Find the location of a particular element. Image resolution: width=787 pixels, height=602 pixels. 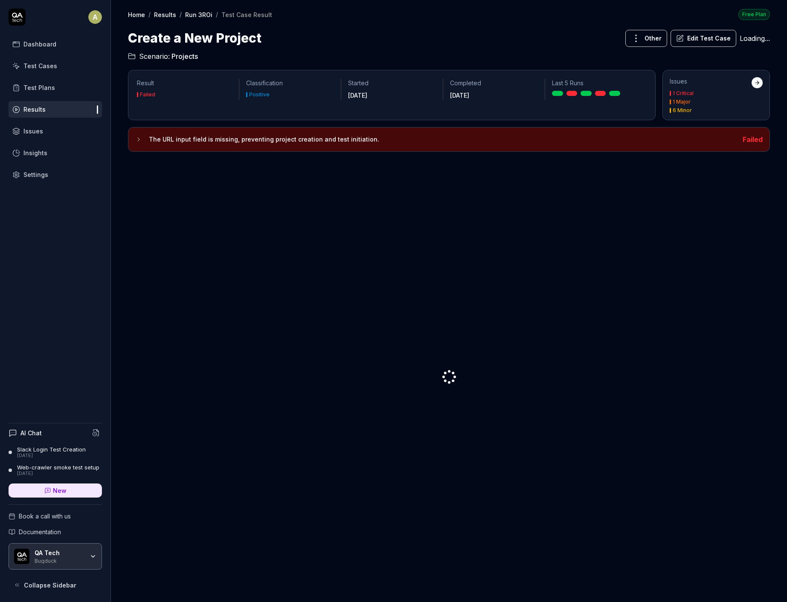

button: The URL input field is missing, preventing project creation and test initiation. is located at coordinates (435, 139).